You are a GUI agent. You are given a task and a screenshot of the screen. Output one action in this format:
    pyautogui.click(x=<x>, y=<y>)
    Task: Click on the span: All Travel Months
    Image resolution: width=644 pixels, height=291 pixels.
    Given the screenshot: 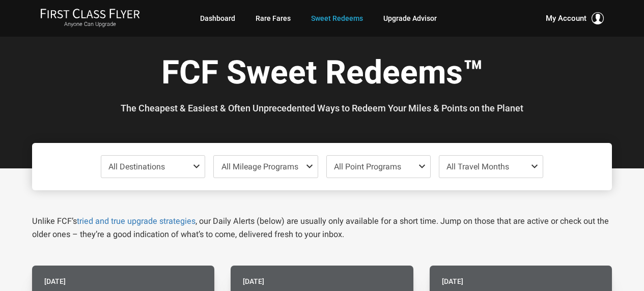 What is the action you would take?
    pyautogui.click(x=478, y=167)
    